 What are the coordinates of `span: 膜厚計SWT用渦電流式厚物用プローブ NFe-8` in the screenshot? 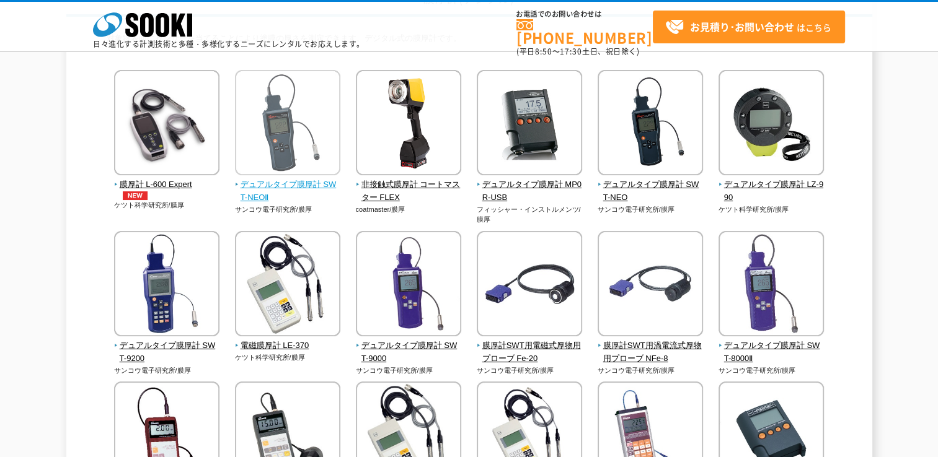 It's located at (650, 353).